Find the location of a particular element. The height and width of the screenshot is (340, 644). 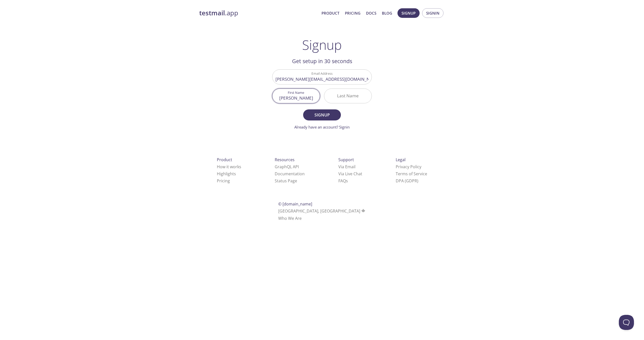

a: Blog is located at coordinates (387, 13).